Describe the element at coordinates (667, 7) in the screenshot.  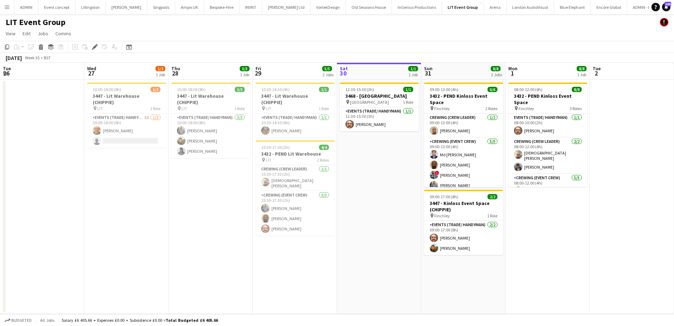
I see `a: 109` at that location.